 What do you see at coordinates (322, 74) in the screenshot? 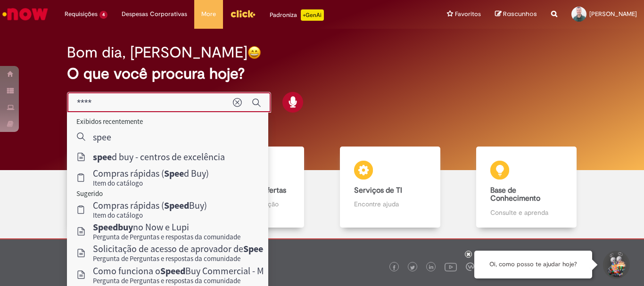
I see `h2: O que você procura hoje?` at bounding box center [322, 74].